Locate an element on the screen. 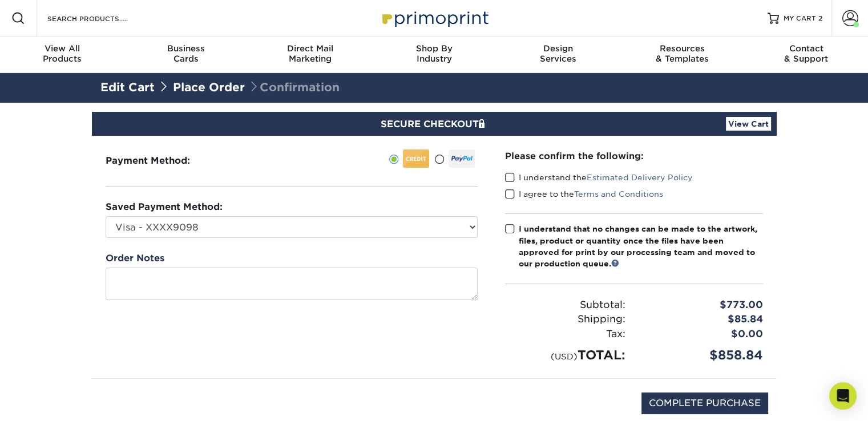 The width and height of the screenshot is (868, 421). span: 2 is located at coordinates (820, 18).